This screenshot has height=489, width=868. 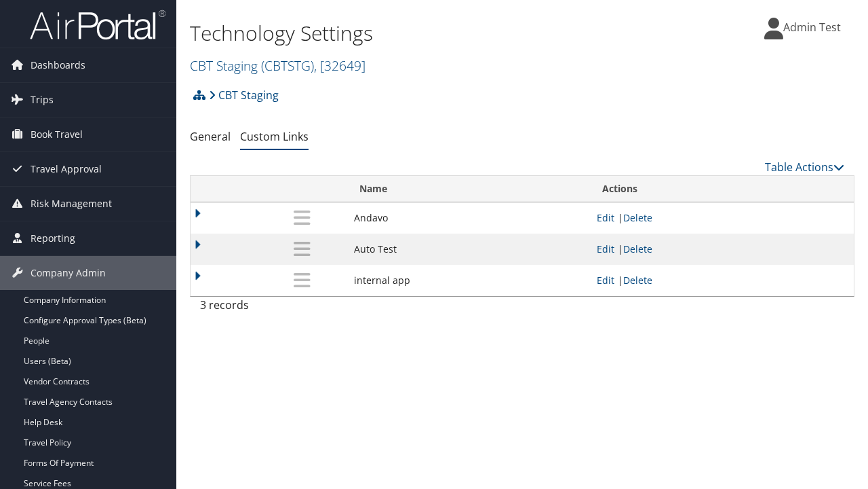 I want to click on a: Admin Test, so click(x=809, y=28).